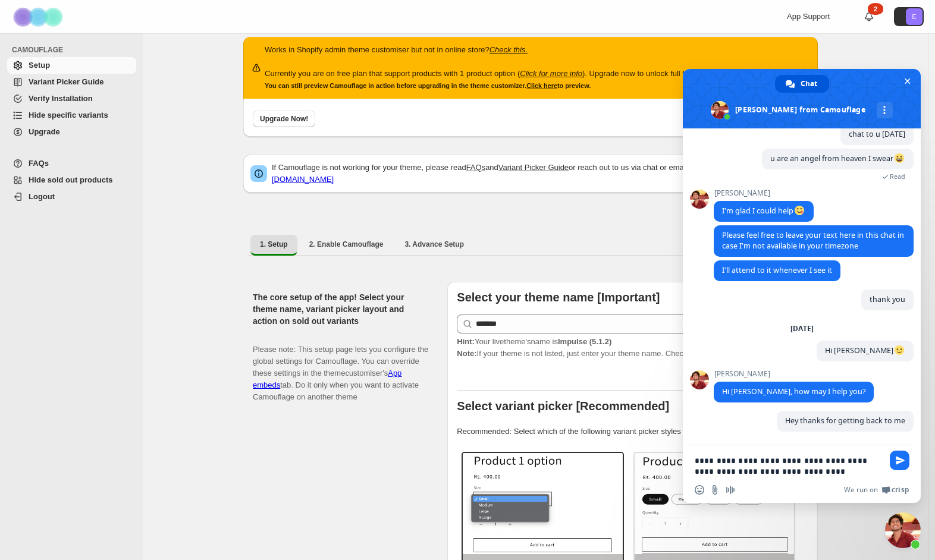  I want to click on small: You can still preview Camouflage in action before upgrading in the theme customizer. to preview., so click(427, 86).